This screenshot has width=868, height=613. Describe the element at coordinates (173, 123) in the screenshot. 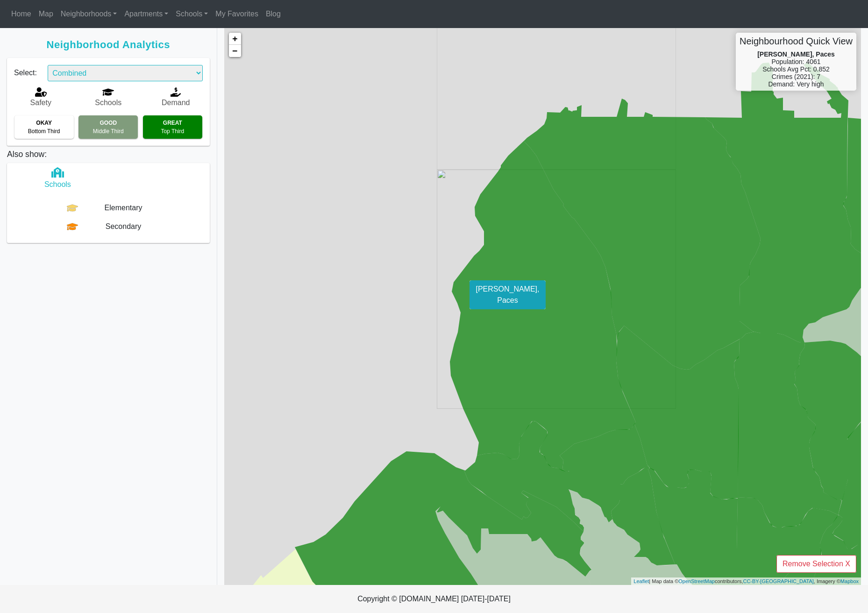

I see `b: GREAT` at that location.